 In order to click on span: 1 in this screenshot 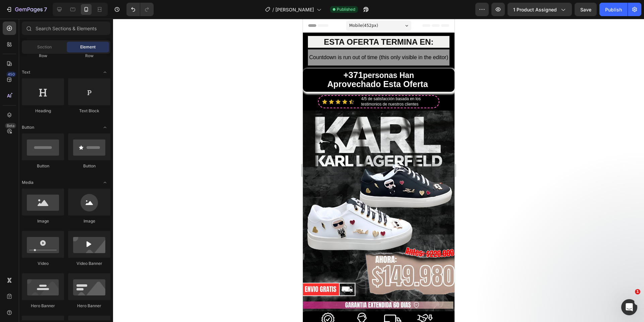, I will do `click(638, 292)`.